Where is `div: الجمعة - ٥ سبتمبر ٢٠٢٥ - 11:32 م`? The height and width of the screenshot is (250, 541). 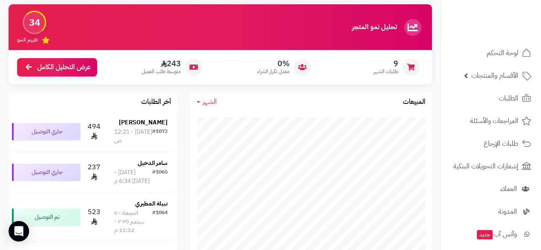
div: الجمعة - ٥ سبتمبر ٢٠٢٥ - 11:32 م is located at coordinates (133, 222).